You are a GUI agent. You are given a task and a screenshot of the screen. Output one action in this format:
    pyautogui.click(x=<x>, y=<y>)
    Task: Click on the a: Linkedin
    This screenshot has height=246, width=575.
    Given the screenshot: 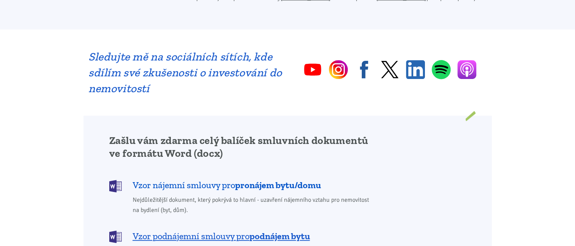 What is the action you would take?
    pyautogui.click(x=416, y=70)
    